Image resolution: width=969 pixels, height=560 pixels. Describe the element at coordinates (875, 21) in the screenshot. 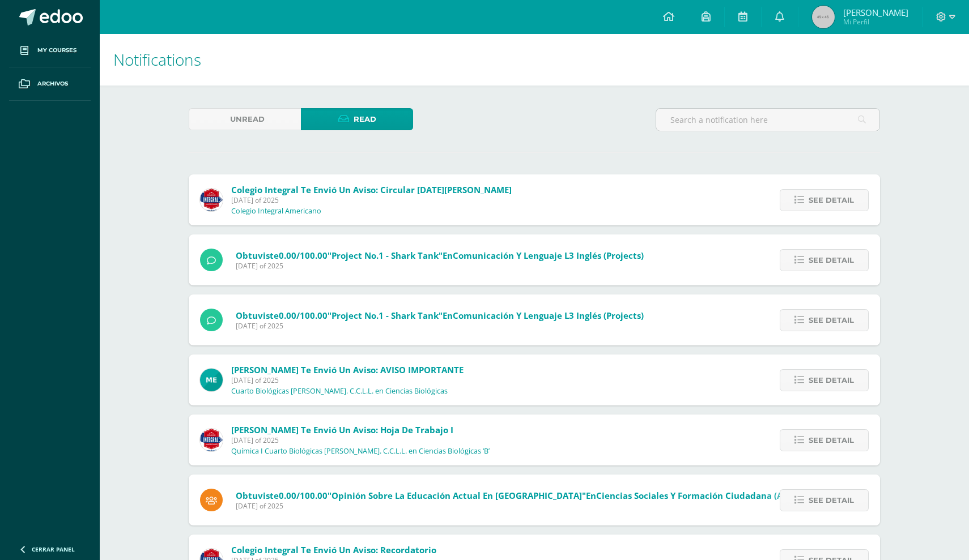

I see `span: Mi Perfil` at that location.